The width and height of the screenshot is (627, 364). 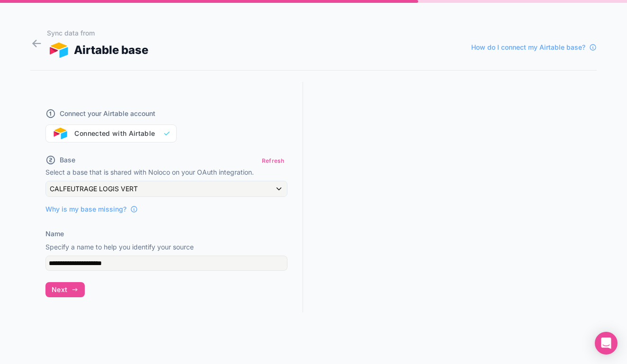 What do you see at coordinates (166, 189) in the screenshot?
I see `button: CALFEUTRAGE LOGIS VERT` at bounding box center [166, 189].